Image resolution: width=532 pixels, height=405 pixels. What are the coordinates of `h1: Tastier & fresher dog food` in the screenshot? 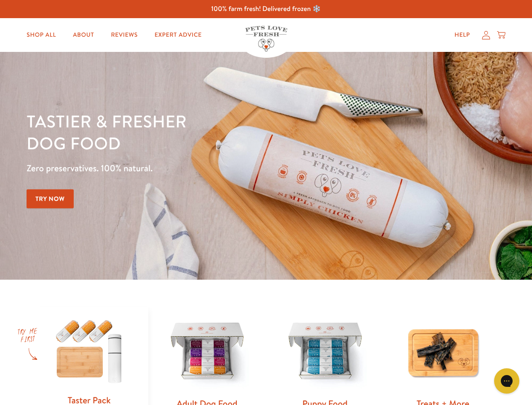 It's located at (186, 132).